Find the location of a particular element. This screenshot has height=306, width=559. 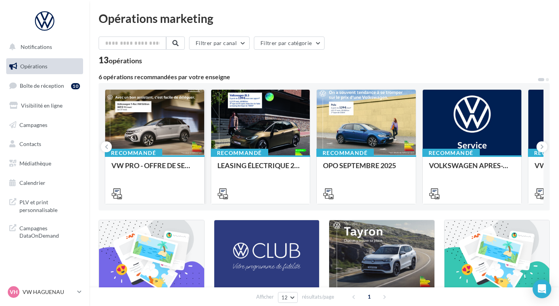

span: Campagnes DataOnDemand is located at coordinates (50, 231).